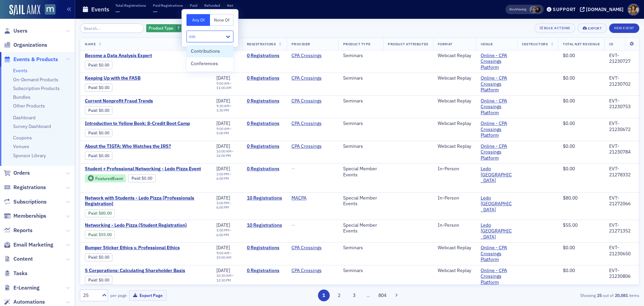 This screenshot has height=306, width=644. I want to click on h1: Events, so click(100, 10).